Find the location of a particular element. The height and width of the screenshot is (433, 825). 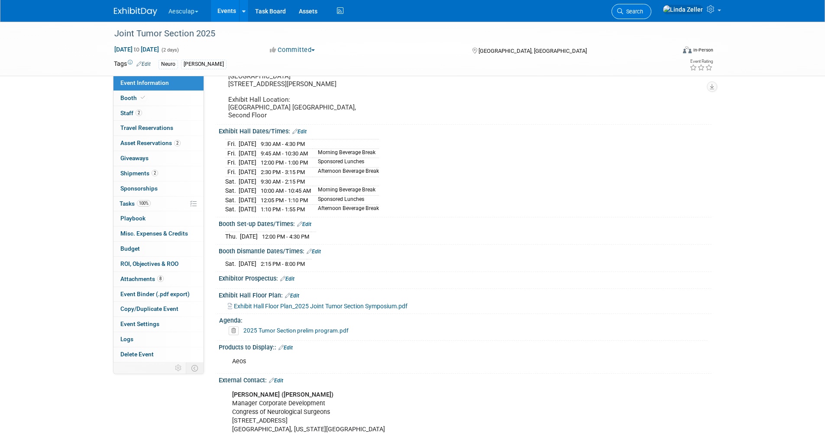

span: Exhibit Hall Floor Plan_2025 Joint Tumor Section Symposium.pdf is located at coordinates (320, 306).